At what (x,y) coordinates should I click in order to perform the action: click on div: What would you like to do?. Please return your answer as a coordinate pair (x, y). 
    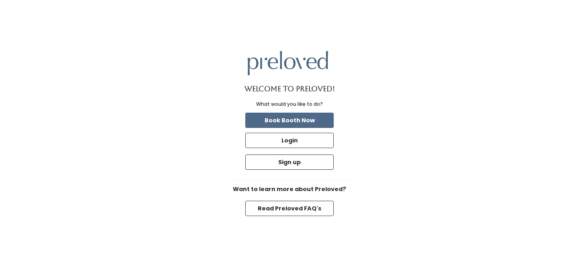
    Looking at the image, I should click on (290, 104).